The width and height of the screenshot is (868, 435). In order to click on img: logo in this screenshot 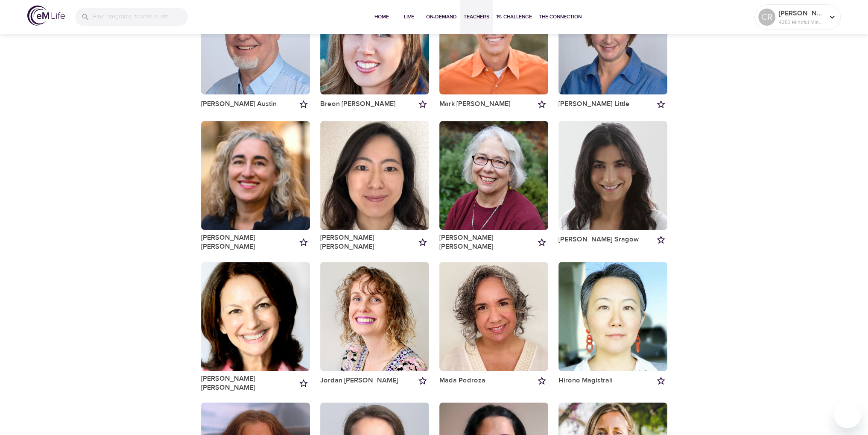, I will do `click(46, 16)`.